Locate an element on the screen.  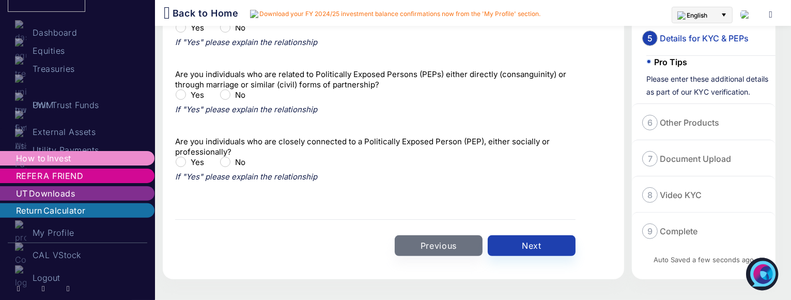
img: External Assets is located at coordinates (21, 133).